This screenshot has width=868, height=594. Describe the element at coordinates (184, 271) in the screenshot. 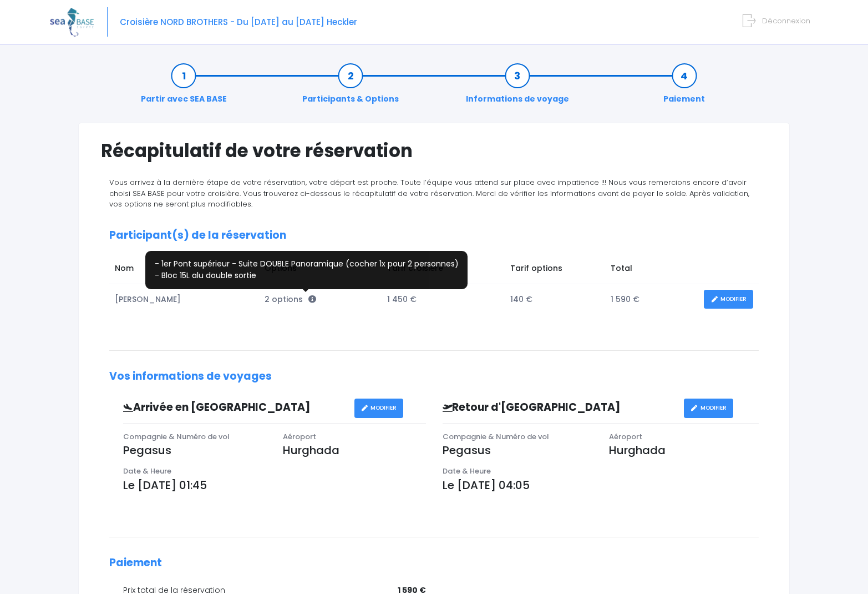

I see `td: Nom` at that location.